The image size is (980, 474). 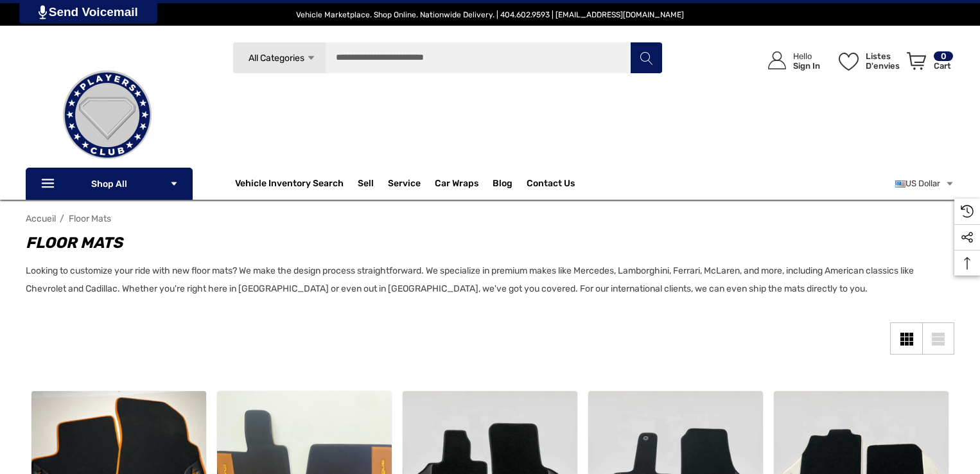 I want to click on a: Contact Us, so click(x=550, y=185).